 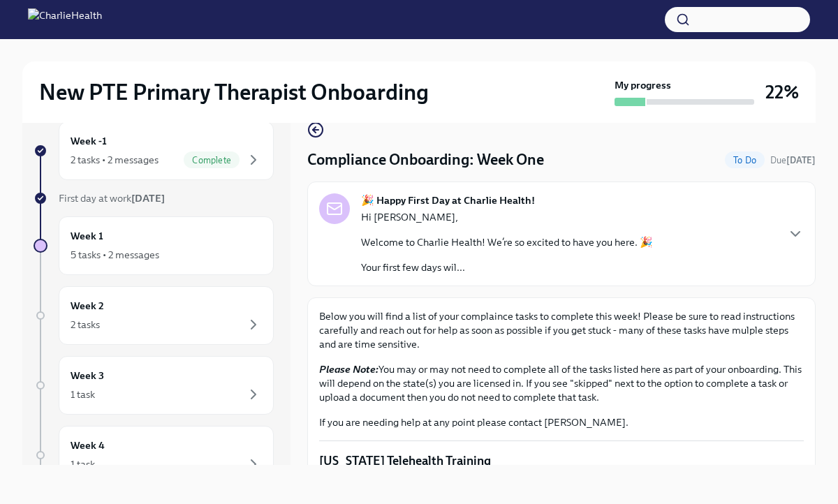 What do you see at coordinates (65, 19) in the screenshot?
I see `img: CharlieHealth` at bounding box center [65, 19].